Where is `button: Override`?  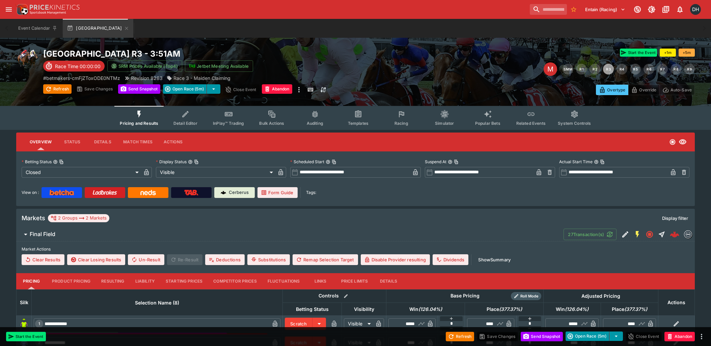 button: Override is located at coordinates (644, 90).